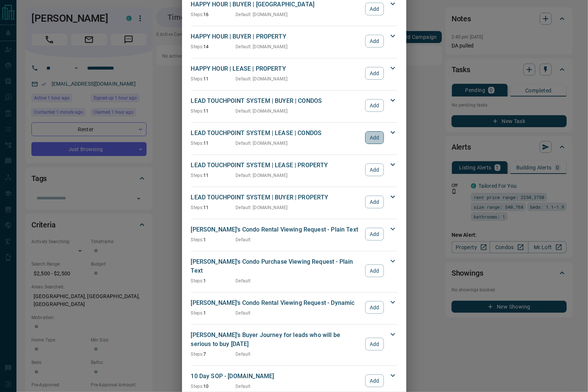  What do you see at coordinates (276, 101) in the screenshot?
I see `p: LEAD TOUCHPOINT SYSTEM | BUYER | CONDOS` at bounding box center [276, 101].